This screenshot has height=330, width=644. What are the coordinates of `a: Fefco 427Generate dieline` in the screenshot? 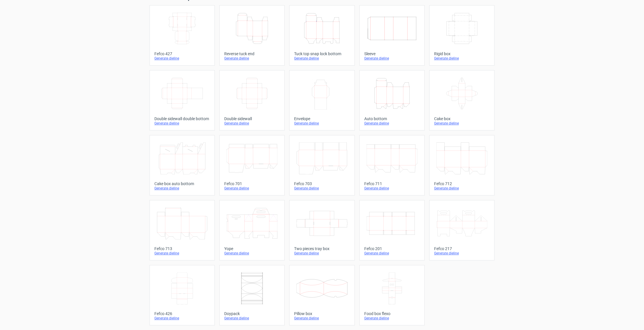 It's located at (182, 35).